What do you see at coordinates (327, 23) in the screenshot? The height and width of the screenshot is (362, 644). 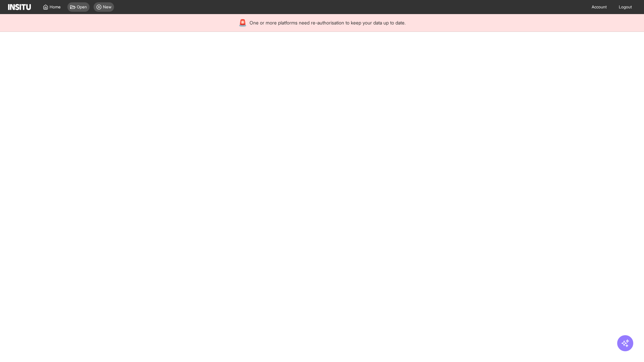 I see `span: One or more platforms need re-authorisation to keep your data up to date.` at bounding box center [327, 23].